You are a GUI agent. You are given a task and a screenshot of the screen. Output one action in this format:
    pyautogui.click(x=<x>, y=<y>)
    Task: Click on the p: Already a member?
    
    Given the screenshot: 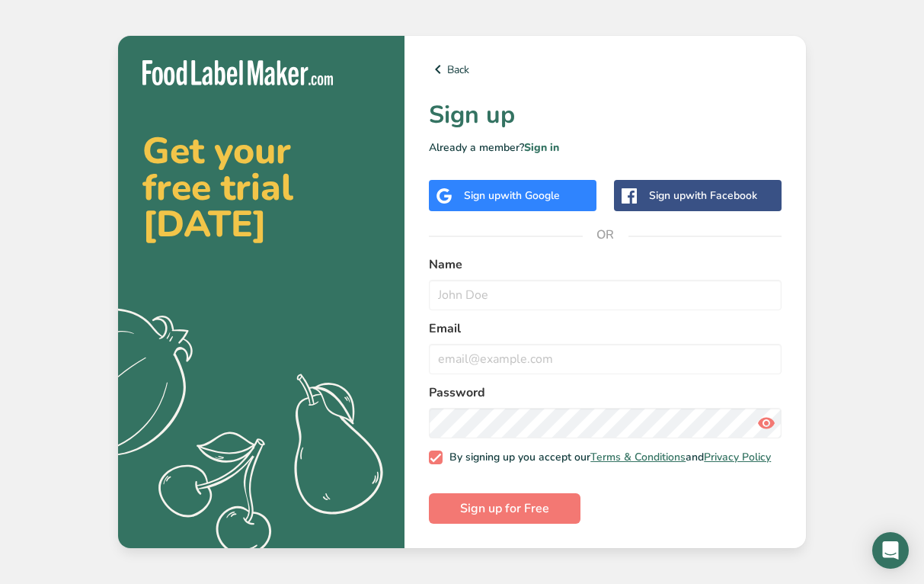 What is the action you would take?
    pyautogui.click(x=605, y=147)
    